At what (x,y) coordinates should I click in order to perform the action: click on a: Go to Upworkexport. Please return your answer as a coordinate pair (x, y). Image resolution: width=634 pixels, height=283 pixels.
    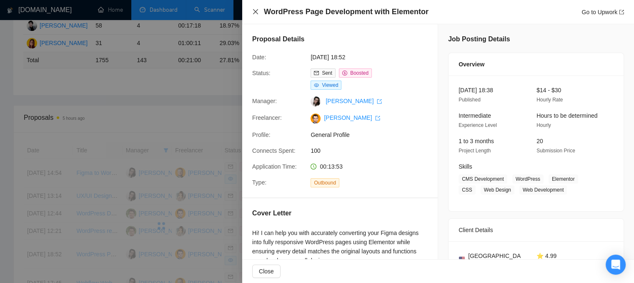
    Looking at the image, I should click on (603, 12).